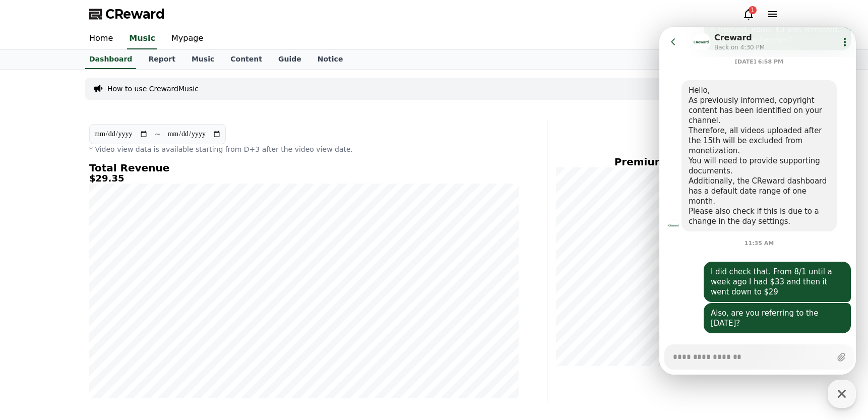 This screenshot has width=868, height=420. What do you see at coordinates (118, 255) in the screenshot?
I see `div: I did check that. From 8/1 until a week ago I had $33 and then it went down to $29` at bounding box center [118, 255].